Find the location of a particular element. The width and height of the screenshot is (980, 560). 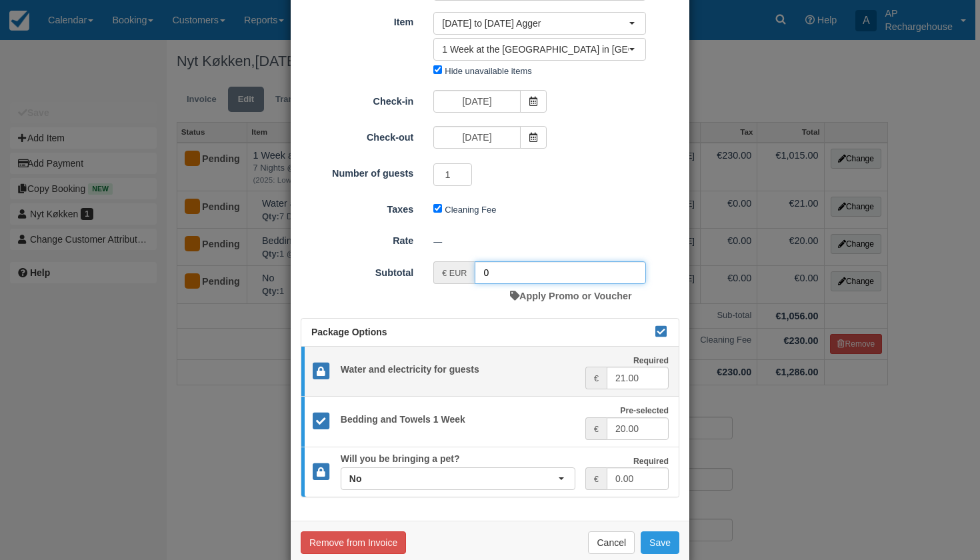

label: Subtotal is located at coordinates (357, 270).